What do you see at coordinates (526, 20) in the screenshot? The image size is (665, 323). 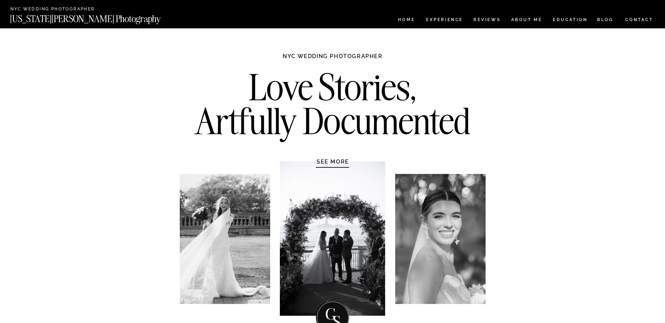 I see `a: ABOUT ME` at bounding box center [526, 20].